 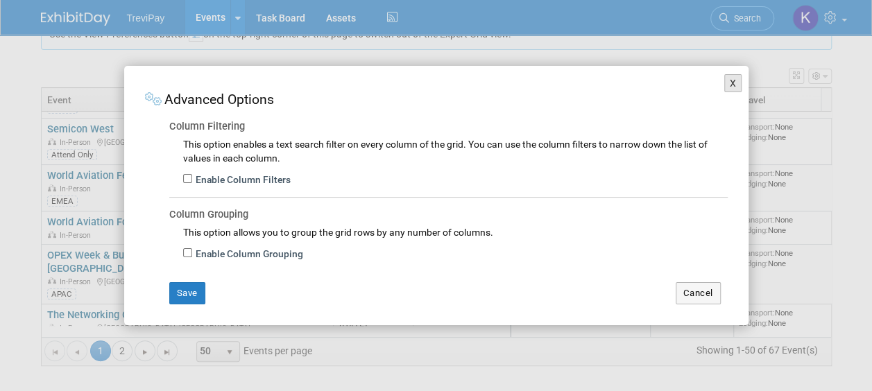 I want to click on div: This option enables a text search filter on every column of the grid. You can use the column filt..., so click(x=455, y=150).